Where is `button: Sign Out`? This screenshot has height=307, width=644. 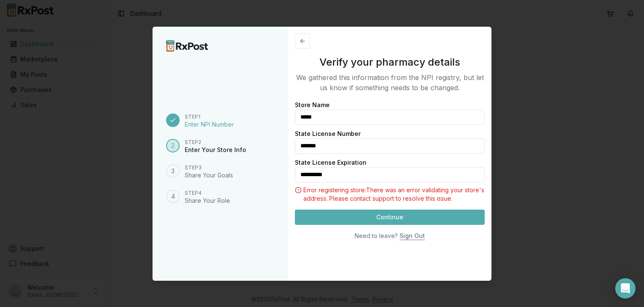 button: Sign Out is located at coordinates (413, 236).